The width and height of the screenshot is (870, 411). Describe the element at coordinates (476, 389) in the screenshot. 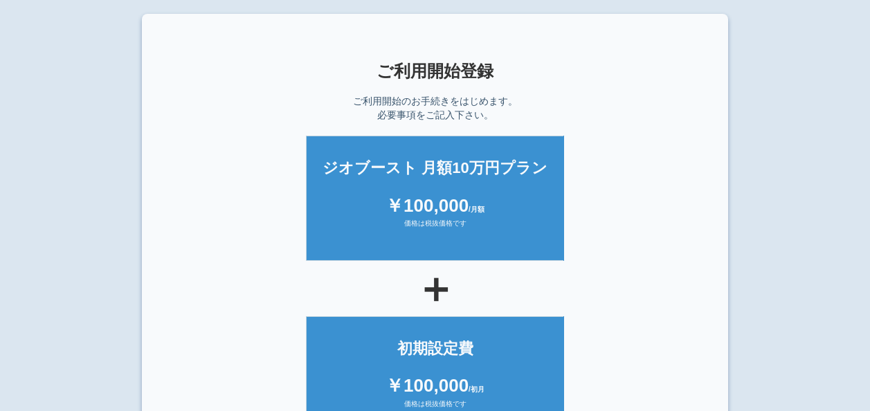

I see `span: /初月` at that location.